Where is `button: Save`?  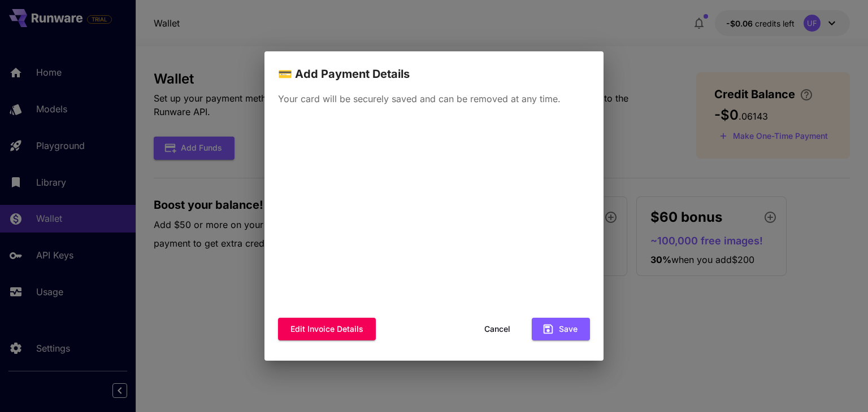
button: Save is located at coordinates (561, 329).